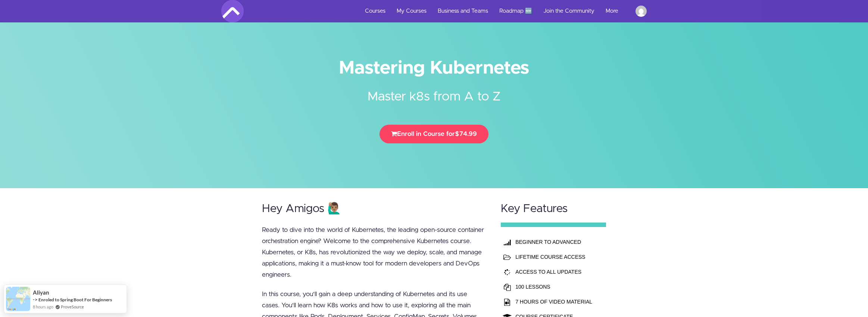 The width and height of the screenshot is (868, 317). I want to click on span: Aliyan, so click(41, 292).